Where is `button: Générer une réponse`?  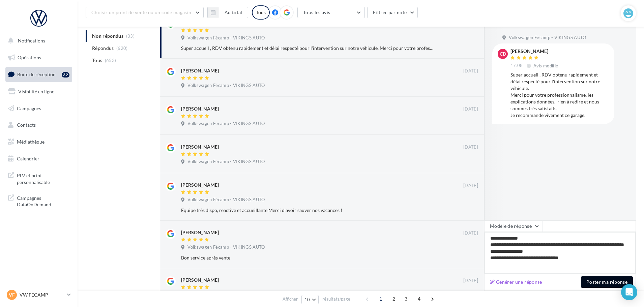 button: Générer une réponse is located at coordinates (516, 282).